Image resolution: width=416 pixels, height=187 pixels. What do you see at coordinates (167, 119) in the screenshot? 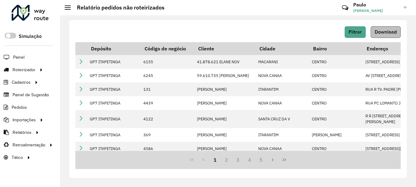
I see `td: 4122` at bounding box center [167, 119].